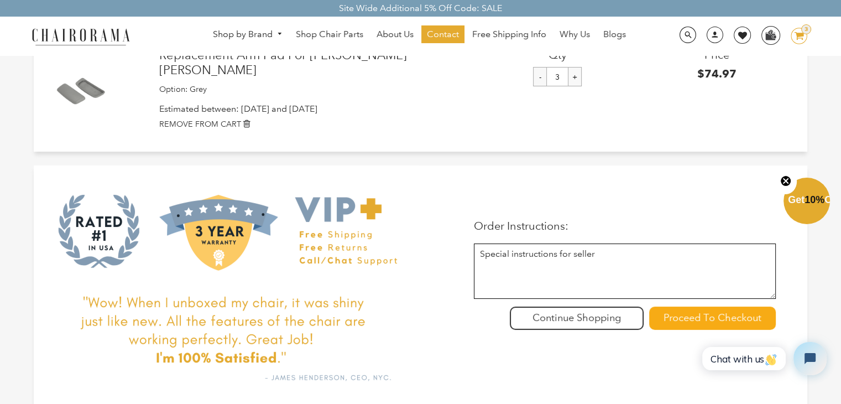  Describe the element at coordinates (54, 26) in the screenshot. I see `span: Chat with us` at that location.